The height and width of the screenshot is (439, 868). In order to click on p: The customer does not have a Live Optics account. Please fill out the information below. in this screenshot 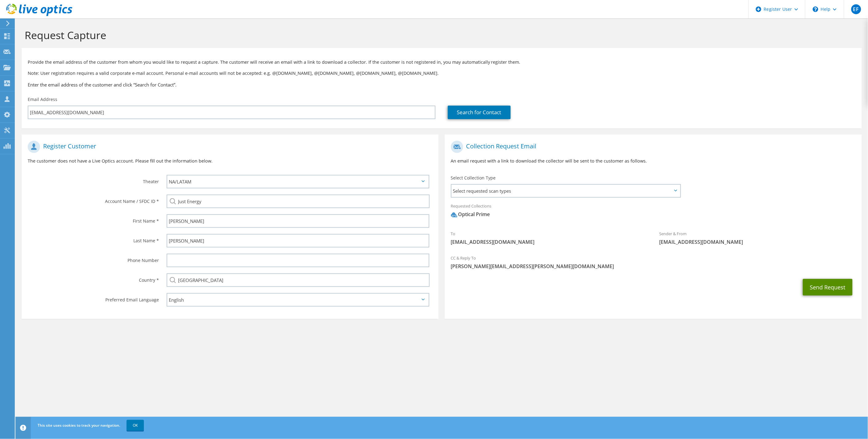, I will do `click(230, 161)`.